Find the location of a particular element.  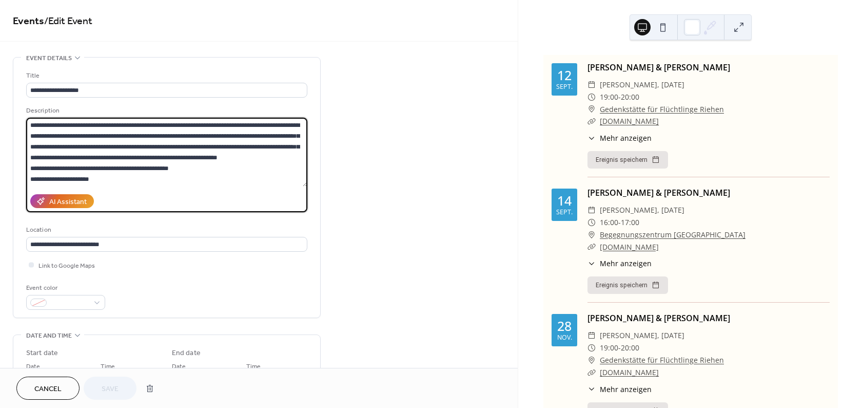

span: Event details is located at coordinates (49, 58).